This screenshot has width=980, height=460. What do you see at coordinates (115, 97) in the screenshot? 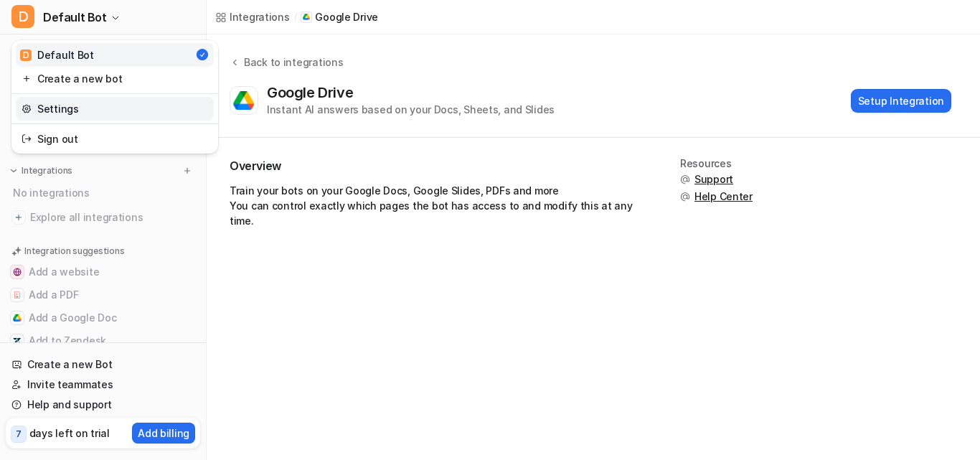
I see `div: DDefault Bot` at bounding box center [115, 97].